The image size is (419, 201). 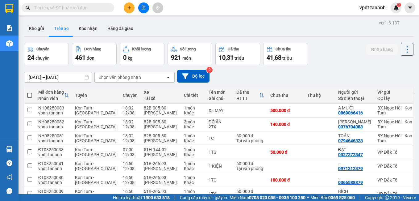 What do you see at coordinates (351, 196) in the screenshot?
I see `div: 0829462686` at bounding box center [351, 196].